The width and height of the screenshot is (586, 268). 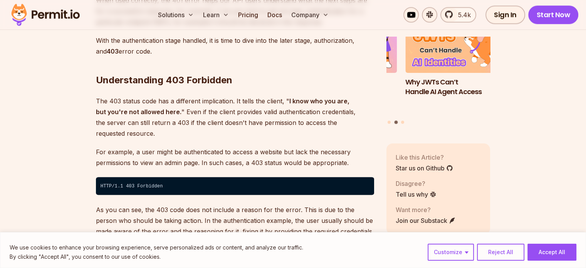 I want to click on button: Go to slide 3, so click(x=402, y=122).